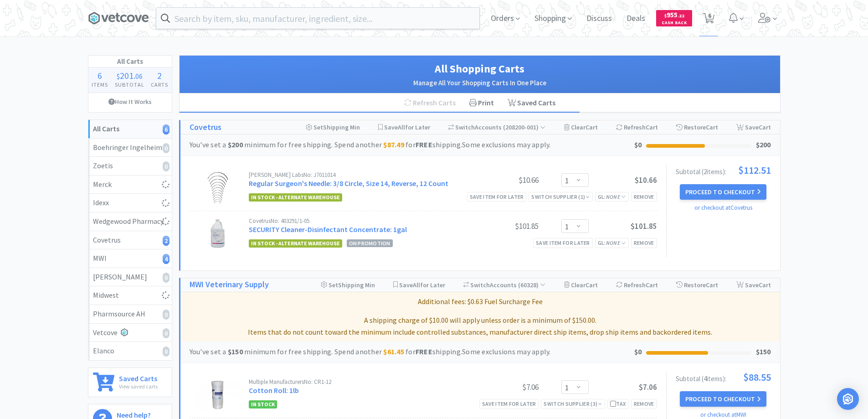 This screenshot has width=868, height=419. I want to click on strong: All Carts, so click(106, 128).